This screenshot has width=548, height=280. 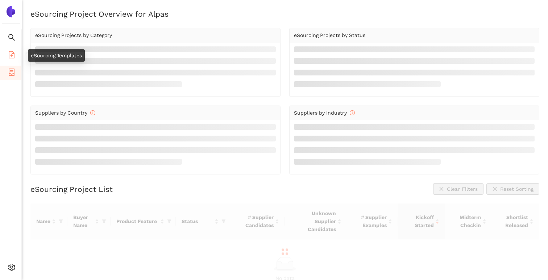 What do you see at coordinates (12, 268) in the screenshot?
I see `span: setting` at bounding box center [12, 268].